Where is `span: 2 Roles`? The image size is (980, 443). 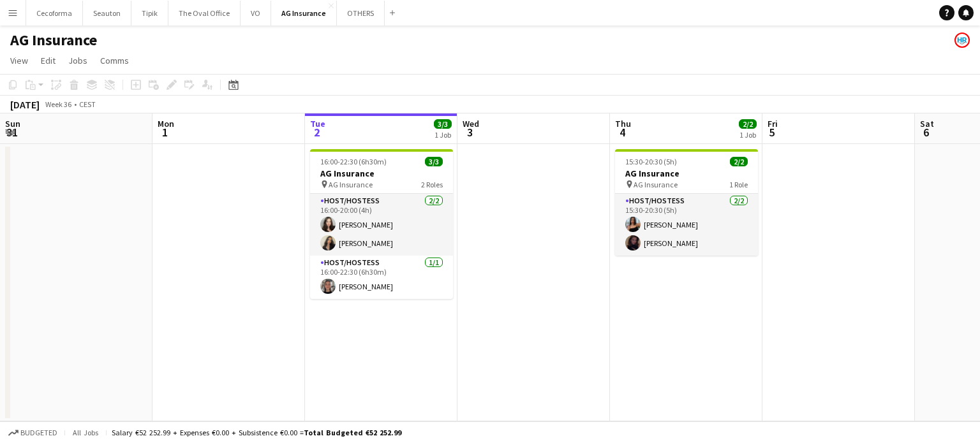
span: 2 Roles is located at coordinates (432, 184).